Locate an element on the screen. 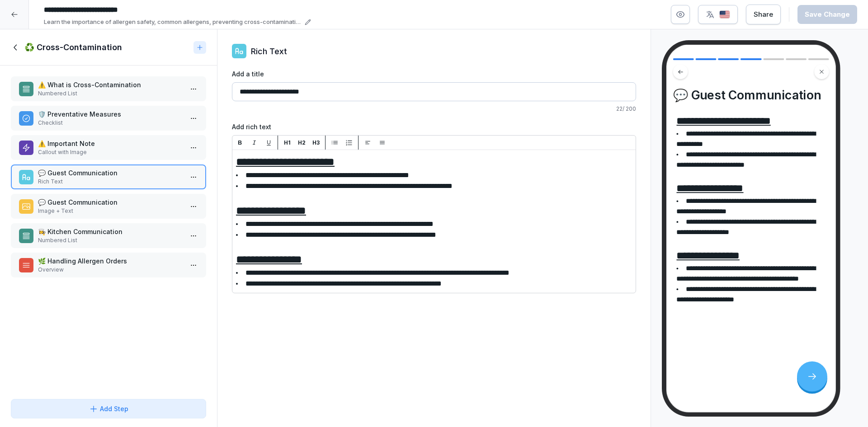 The height and width of the screenshot is (427, 868). div: Share is located at coordinates (764, 15).